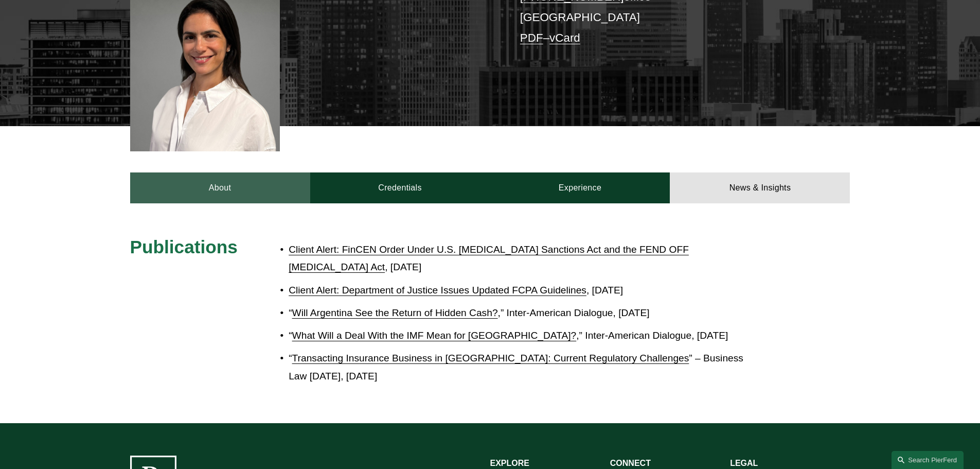  Describe the element at coordinates (630, 463) in the screenshot. I see `strong: CONNECT` at that location.